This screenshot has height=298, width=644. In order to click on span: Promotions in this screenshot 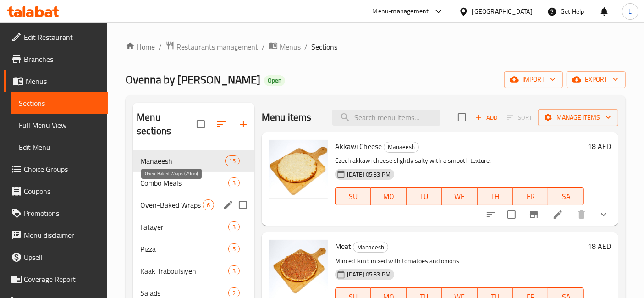, I will do `click(62, 213)`.